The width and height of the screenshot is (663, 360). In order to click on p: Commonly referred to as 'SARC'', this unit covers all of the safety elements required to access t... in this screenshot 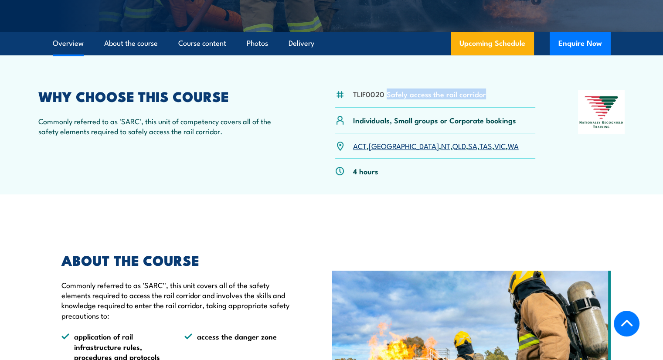, I will do `click(177, 300)`.